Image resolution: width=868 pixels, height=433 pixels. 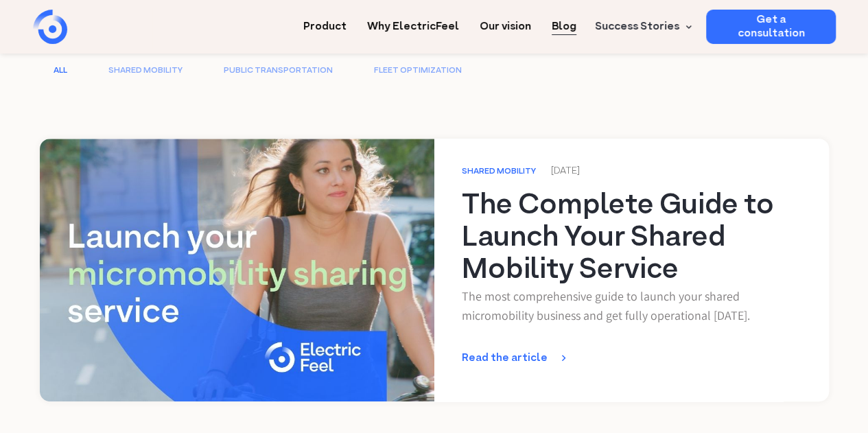 What do you see at coordinates (634, 275) in the screenshot?
I see `a: The Complete Guide to Launch Your Shared Mobility ServiceThe most comprehensive guide to launch y...` at bounding box center [634, 275].